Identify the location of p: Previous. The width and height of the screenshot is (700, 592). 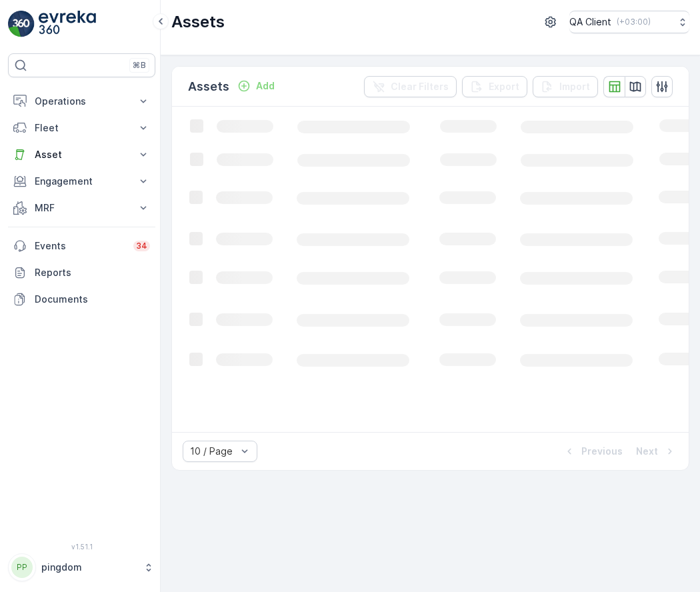
(602, 451).